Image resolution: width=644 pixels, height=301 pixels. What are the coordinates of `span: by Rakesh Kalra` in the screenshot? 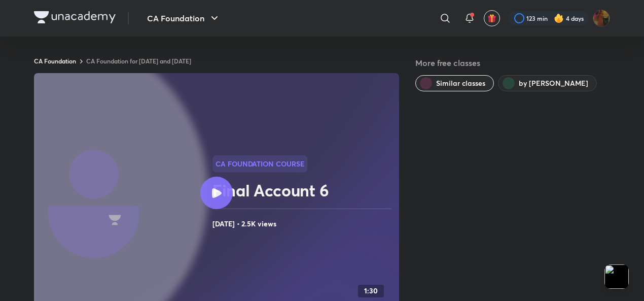 It's located at (553, 83).